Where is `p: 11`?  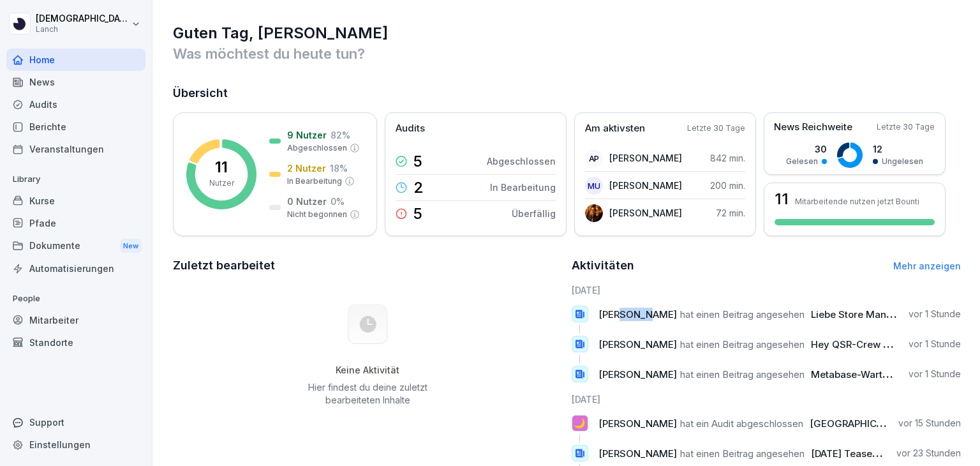 p: 11 is located at coordinates (222, 167).